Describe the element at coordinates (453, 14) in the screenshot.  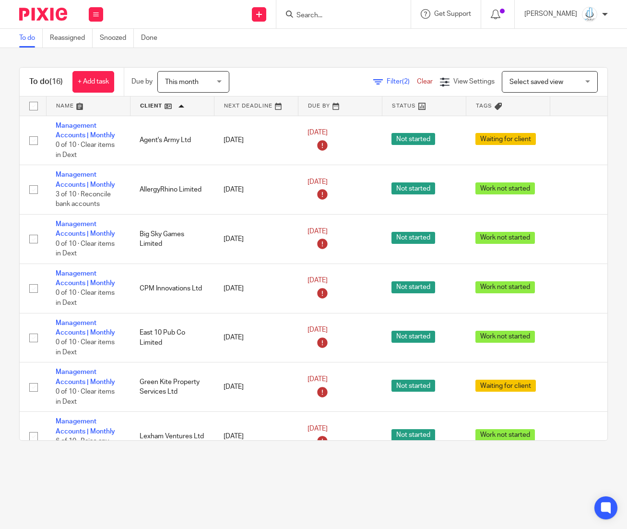
I see `span: Get Support` at that location.